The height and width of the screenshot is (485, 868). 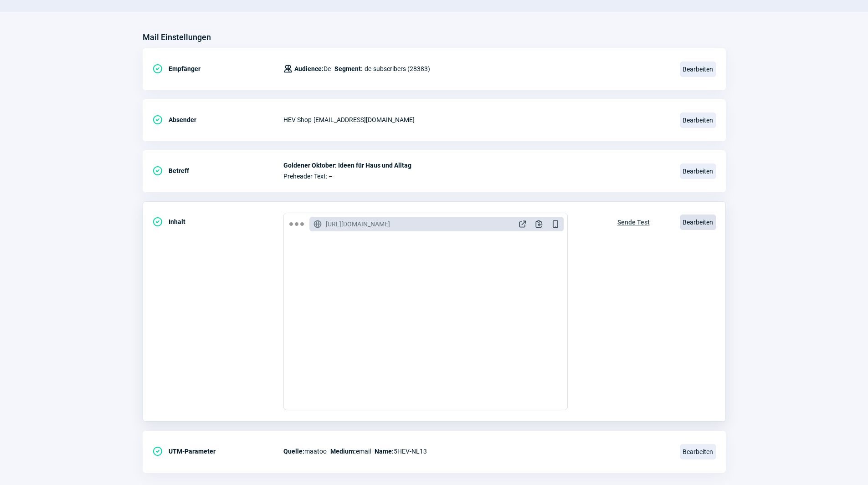 I want to click on div: UTM-Parameter, so click(x=218, y=451).